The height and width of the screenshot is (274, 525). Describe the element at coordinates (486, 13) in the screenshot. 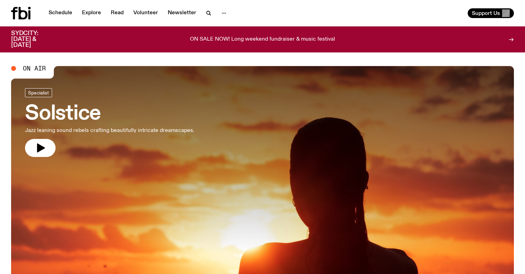

I see `span: Support Us` at that location.